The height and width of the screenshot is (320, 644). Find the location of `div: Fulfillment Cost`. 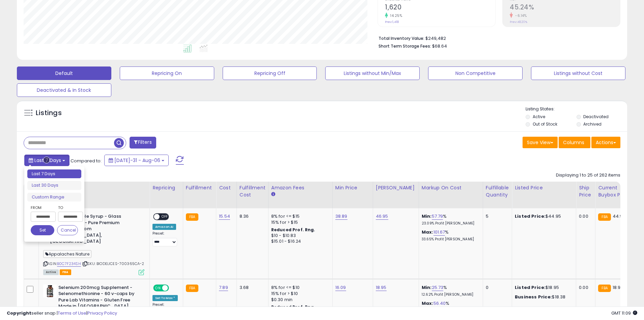

div: Fulfillment Cost is located at coordinates (252, 191).